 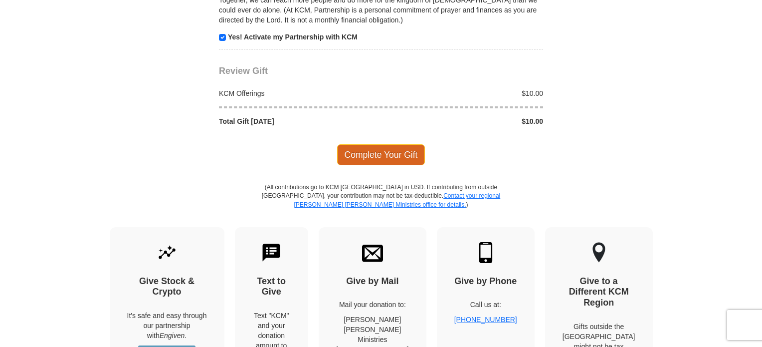 What do you see at coordinates (167, 286) in the screenshot?
I see `h4: Give Stock & Crypto` at bounding box center [167, 286].